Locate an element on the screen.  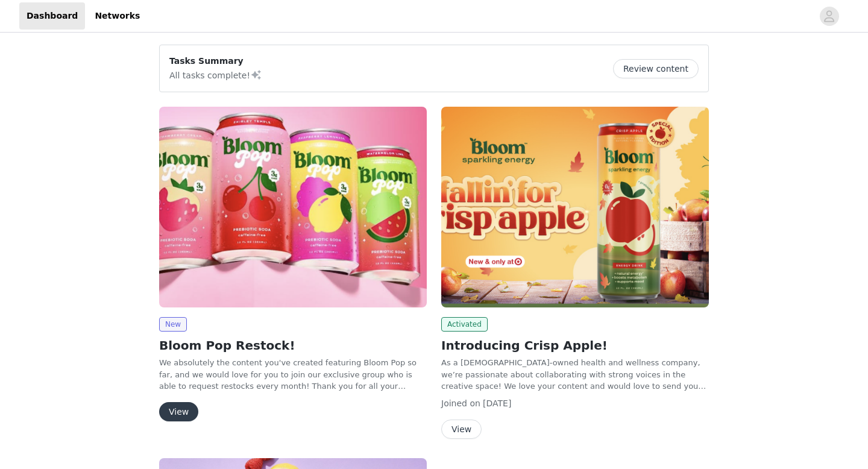
h2: Bloom Pop Restock! is located at coordinates (293, 346).